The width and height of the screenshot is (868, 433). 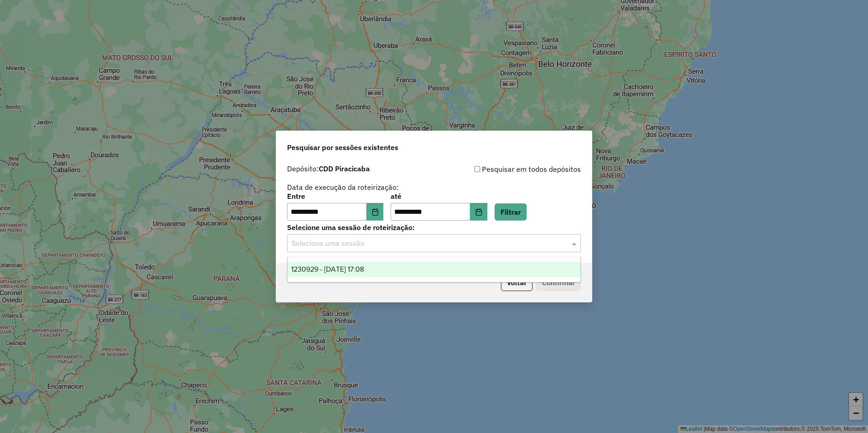 I want to click on label: Selecione uma sessão de roteirização:, so click(x=434, y=227).